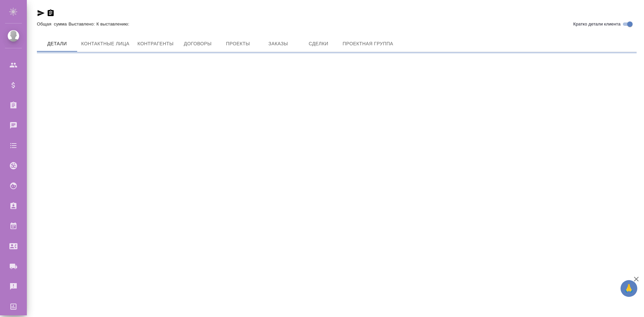  Describe the element at coordinates (105, 44) in the screenshot. I see `span: Контактные лица` at that location.